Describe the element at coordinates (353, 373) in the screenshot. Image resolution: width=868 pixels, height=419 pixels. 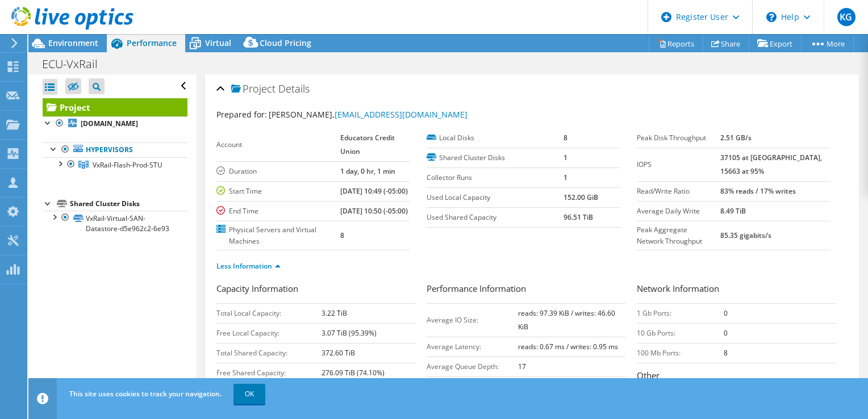
I see `b: 276.09 TiB (74.10%)` at that location.